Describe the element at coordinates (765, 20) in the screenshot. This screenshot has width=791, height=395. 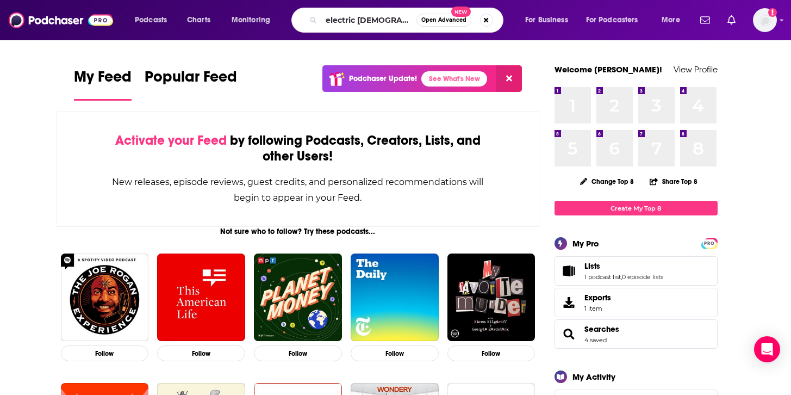
I see `span: Logged in as katiewhorton` at that location.